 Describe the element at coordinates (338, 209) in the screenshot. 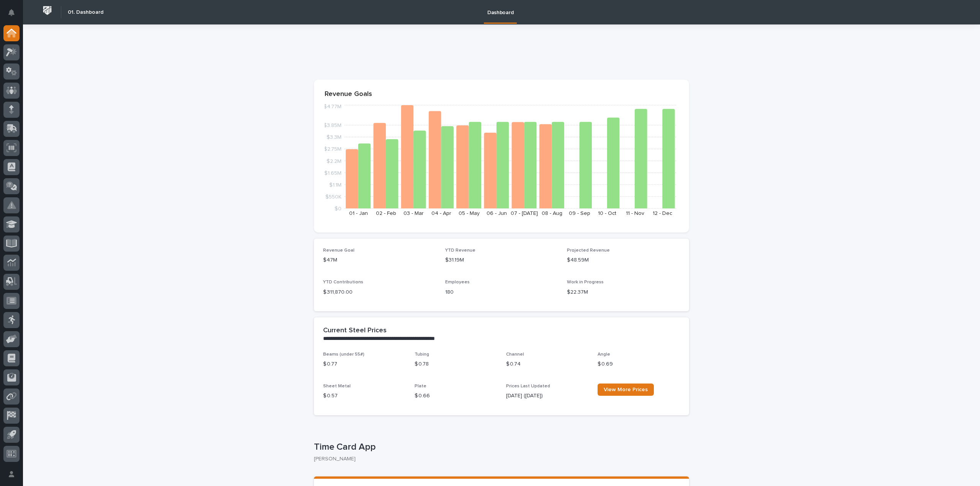

I see `tspan: $0` at that location.